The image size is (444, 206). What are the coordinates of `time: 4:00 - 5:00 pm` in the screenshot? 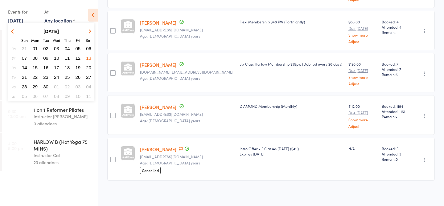 It's located at (16, 146).